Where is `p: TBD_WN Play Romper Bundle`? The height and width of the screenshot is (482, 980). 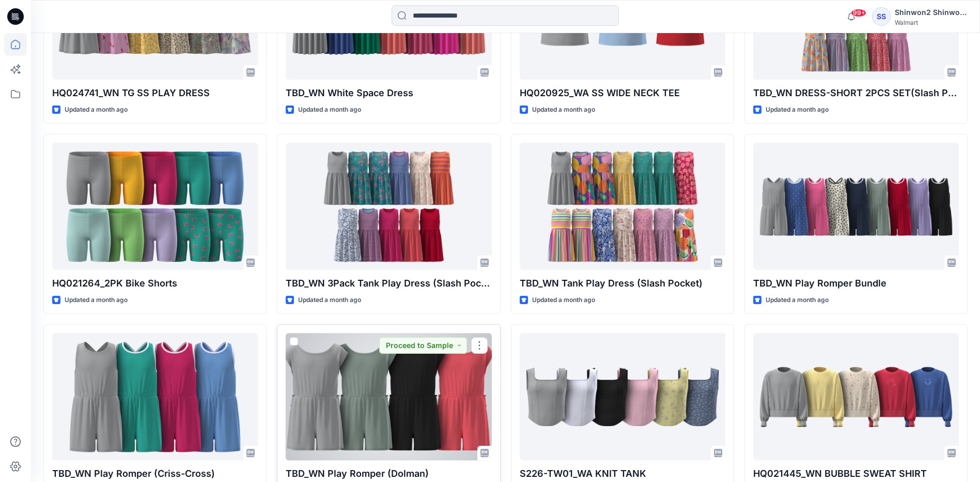
p: TBD_WN Play Romper Bundle is located at coordinates (856, 283).